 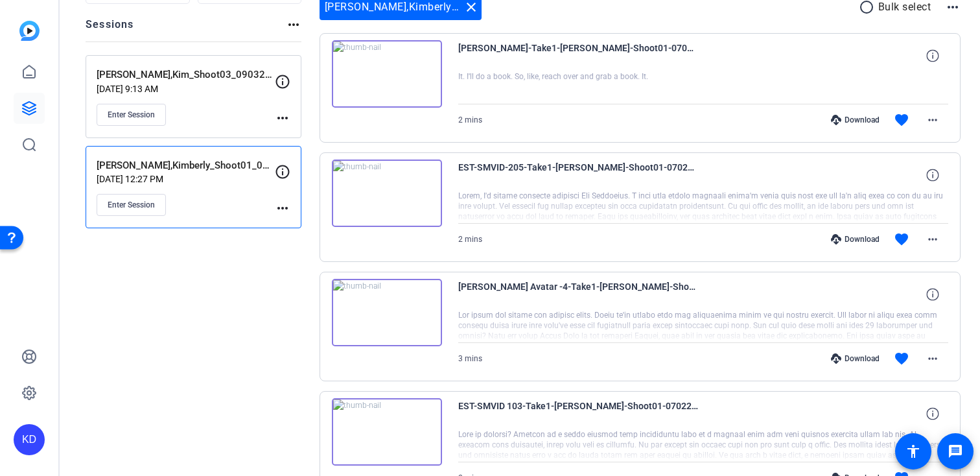 What do you see at coordinates (29, 439) in the screenshot?
I see `div: KD` at bounding box center [29, 439].